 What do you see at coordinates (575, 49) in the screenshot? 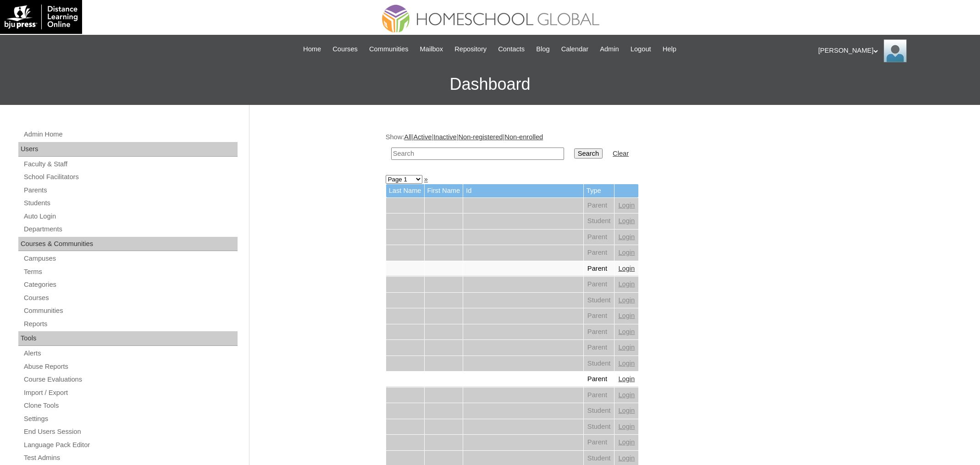
I see `a: Calendar` at bounding box center [575, 49].